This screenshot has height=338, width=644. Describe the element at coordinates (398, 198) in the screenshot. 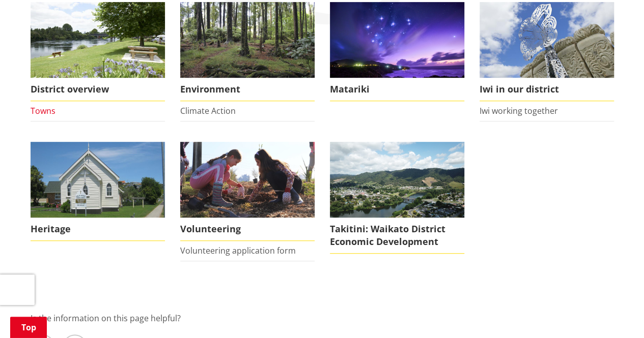

I see `a: Takitini: Waikato District Economic Development` at that location.